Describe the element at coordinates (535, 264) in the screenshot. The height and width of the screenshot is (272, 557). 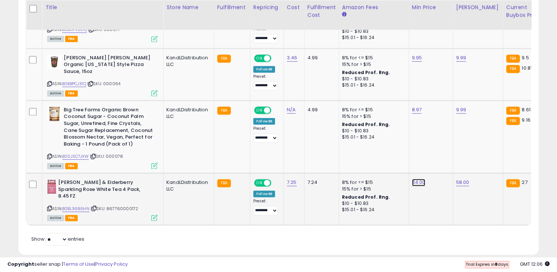
I see `span: 2025-08-16 12:06 GMT` at that location.